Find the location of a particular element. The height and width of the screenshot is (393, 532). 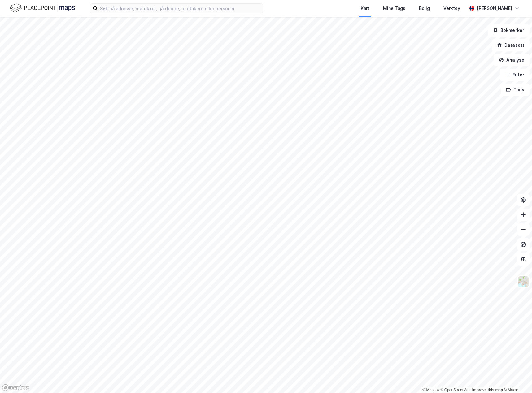

button: Filter is located at coordinates (515, 75).